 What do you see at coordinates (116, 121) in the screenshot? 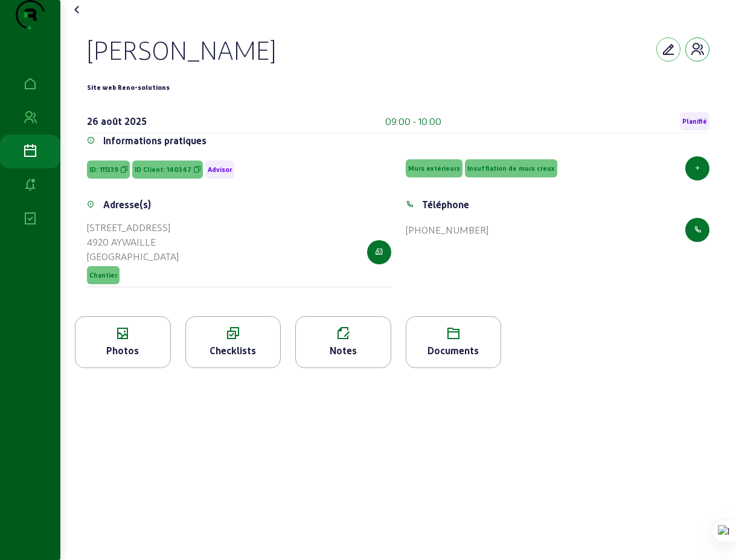
I see `div: 26 août 2025` at bounding box center [116, 121].